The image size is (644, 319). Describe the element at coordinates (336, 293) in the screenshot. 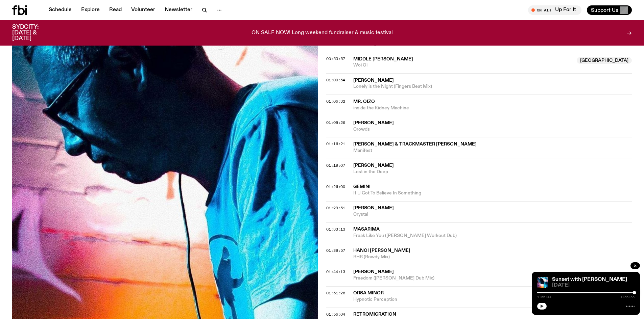

I see `span: 01:51:26` at that location.